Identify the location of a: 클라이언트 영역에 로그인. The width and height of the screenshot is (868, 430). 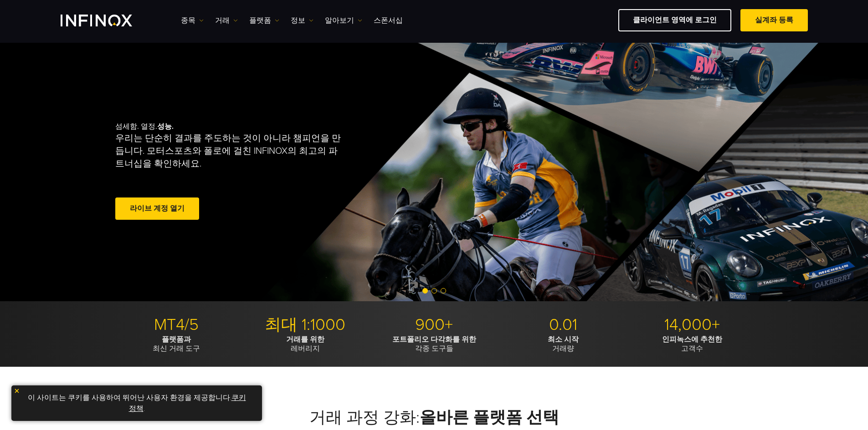
(675, 20).